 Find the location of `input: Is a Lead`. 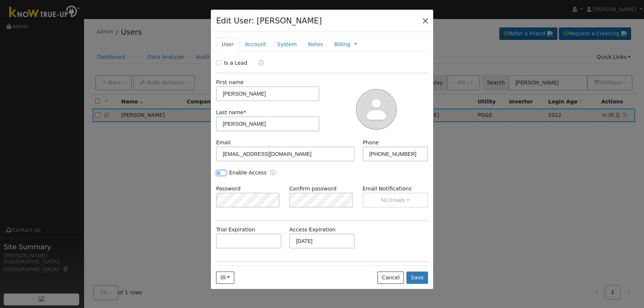

input: Is a Lead is located at coordinates (219, 63).